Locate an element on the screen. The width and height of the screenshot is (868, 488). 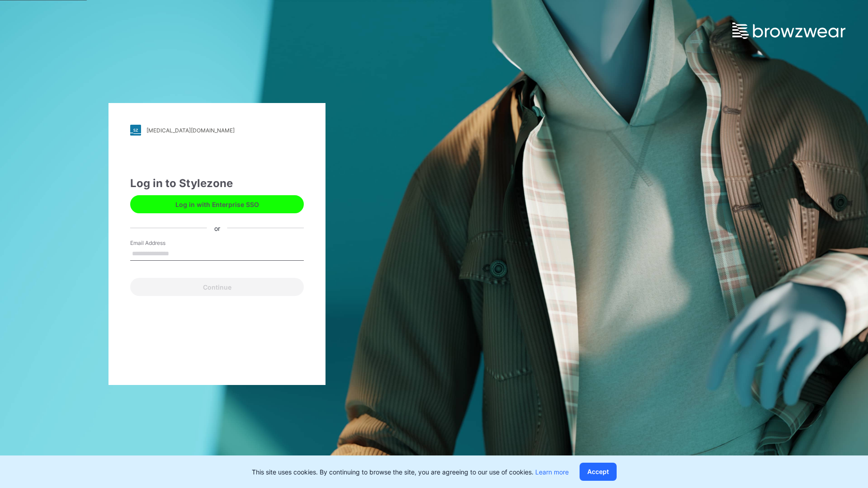
div: Log in to Stylezone is located at coordinates (217, 183).